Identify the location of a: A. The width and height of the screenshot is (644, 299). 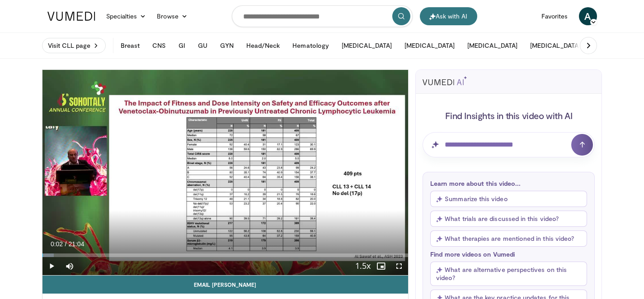
(588, 16).